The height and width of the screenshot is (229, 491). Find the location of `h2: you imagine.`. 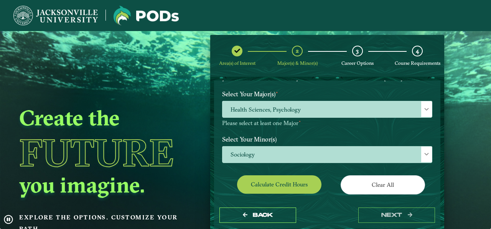

h2: you imagine. is located at coordinates (105, 185).